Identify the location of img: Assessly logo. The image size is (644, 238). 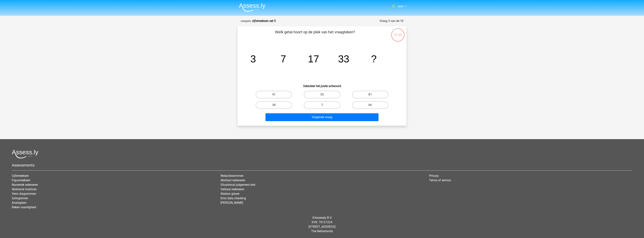
(25, 154).